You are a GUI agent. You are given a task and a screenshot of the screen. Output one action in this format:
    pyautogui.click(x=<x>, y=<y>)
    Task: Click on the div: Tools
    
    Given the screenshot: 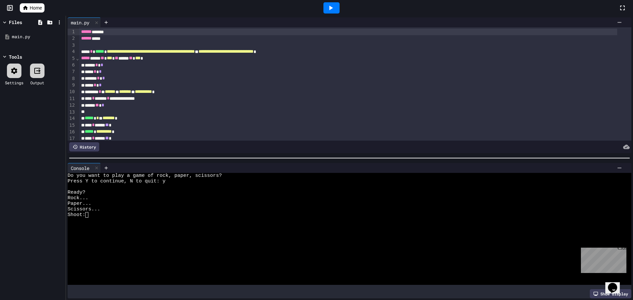 What is the action you would take?
    pyautogui.click(x=15, y=57)
    